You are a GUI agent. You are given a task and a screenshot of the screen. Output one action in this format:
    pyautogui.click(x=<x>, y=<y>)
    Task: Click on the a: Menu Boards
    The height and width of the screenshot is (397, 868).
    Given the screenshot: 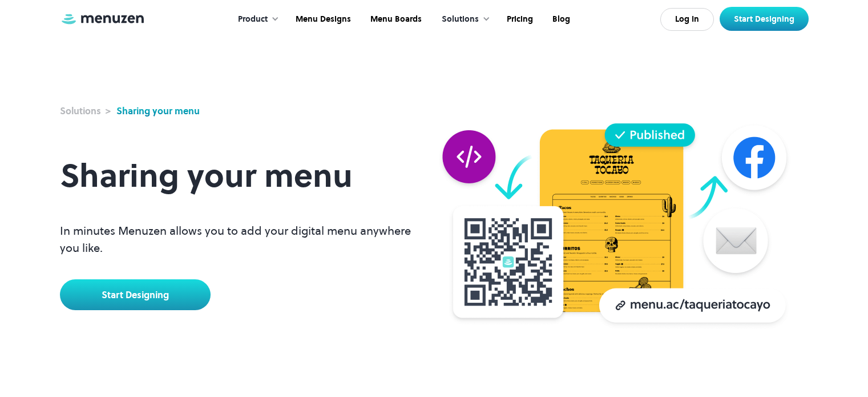 What is the action you would take?
    pyautogui.click(x=395, y=19)
    